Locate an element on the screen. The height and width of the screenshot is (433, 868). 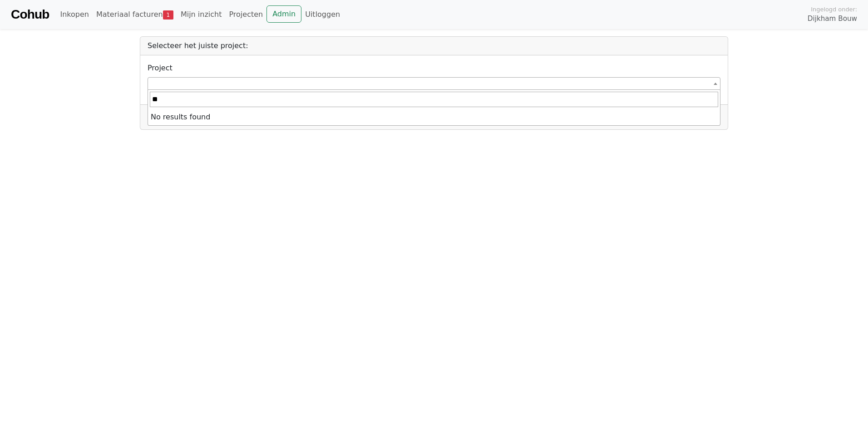
a: Admin is located at coordinates (284, 14).